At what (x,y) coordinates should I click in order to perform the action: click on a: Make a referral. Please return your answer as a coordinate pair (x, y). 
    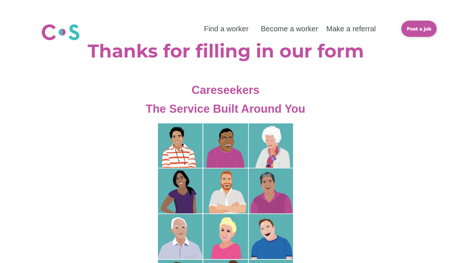
    Looking at the image, I should click on (351, 29).